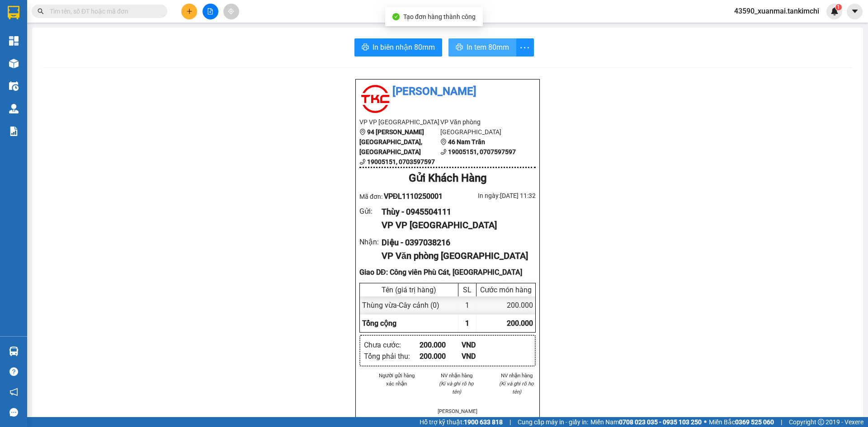 The image size is (868, 427). What do you see at coordinates (455, 243) in the screenshot?
I see `div: Diệu - 0397038216` at bounding box center [455, 243].